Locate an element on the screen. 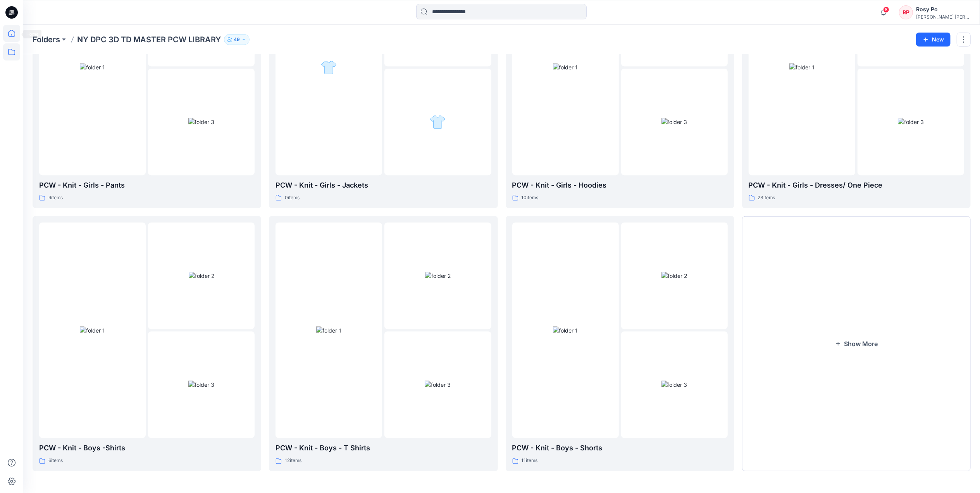 This screenshot has height=493, width=980. button: Show More is located at coordinates (857, 344).